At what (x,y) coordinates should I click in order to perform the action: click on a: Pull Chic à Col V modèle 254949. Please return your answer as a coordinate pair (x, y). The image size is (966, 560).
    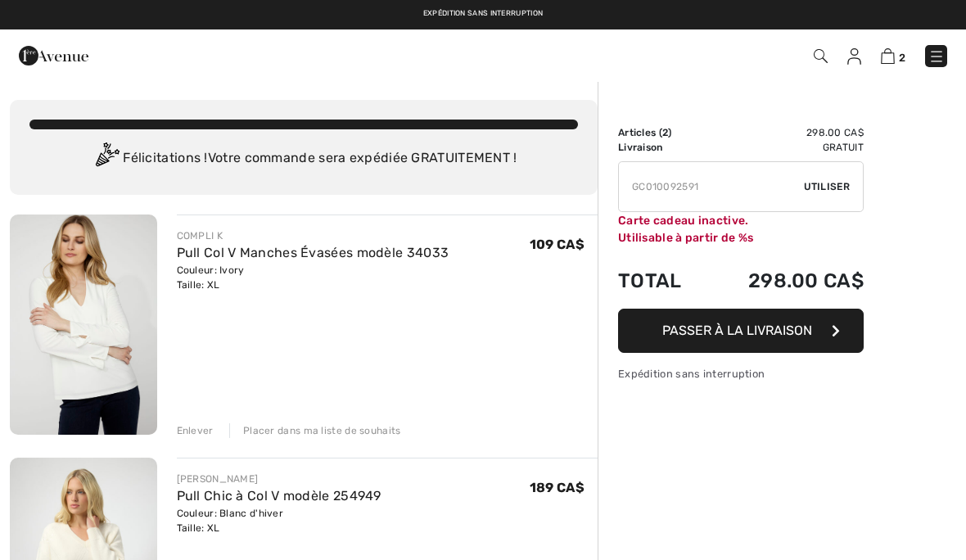
    Looking at the image, I should click on (279, 495).